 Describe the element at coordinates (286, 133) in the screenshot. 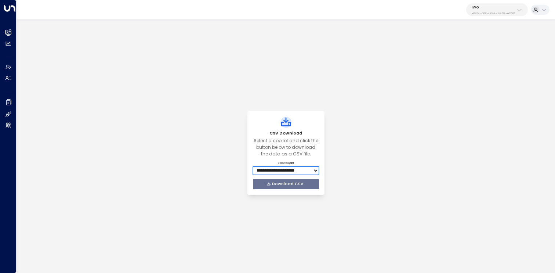

I see `h1: CSV Download` at that location.